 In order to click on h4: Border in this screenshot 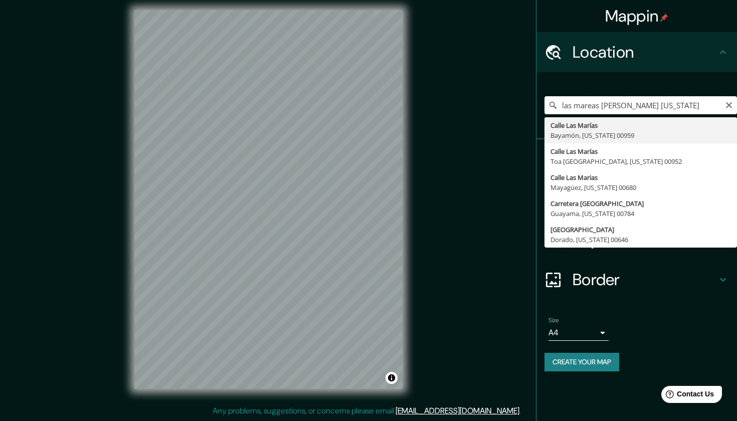, I will do `click(645, 280)`.